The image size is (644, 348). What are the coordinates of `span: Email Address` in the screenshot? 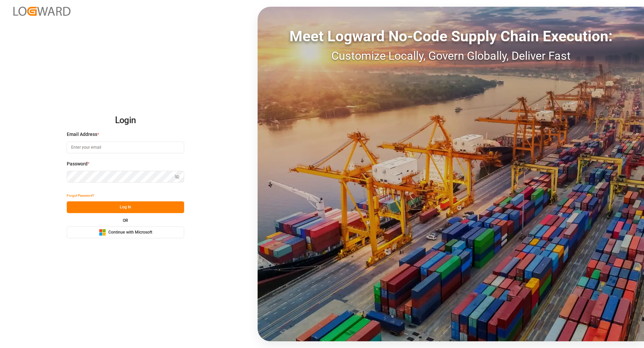 It's located at (82, 135).